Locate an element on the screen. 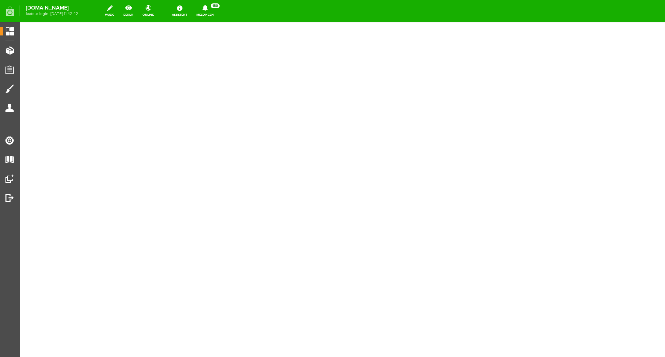 The height and width of the screenshot is (357, 665). a: Meldingen180 is located at coordinates (205, 11).